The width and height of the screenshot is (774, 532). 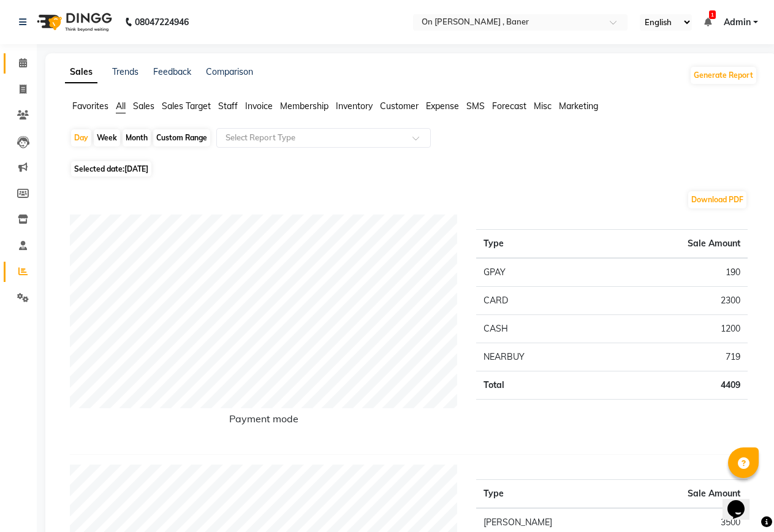 What do you see at coordinates (475, 106) in the screenshot?
I see `span: SMS` at bounding box center [475, 106].